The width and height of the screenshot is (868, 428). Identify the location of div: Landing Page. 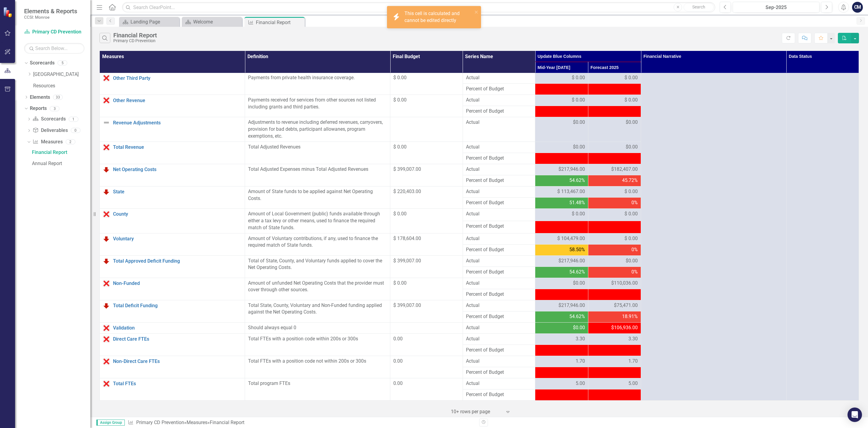
(154, 22).